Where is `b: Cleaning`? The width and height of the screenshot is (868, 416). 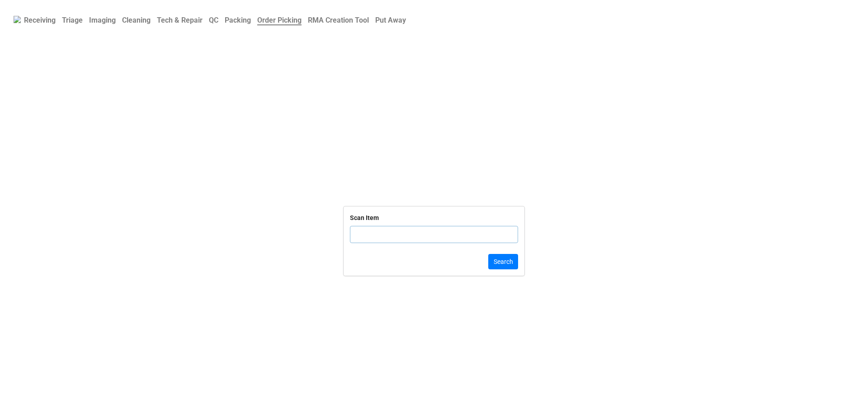
b: Cleaning is located at coordinates (136, 20).